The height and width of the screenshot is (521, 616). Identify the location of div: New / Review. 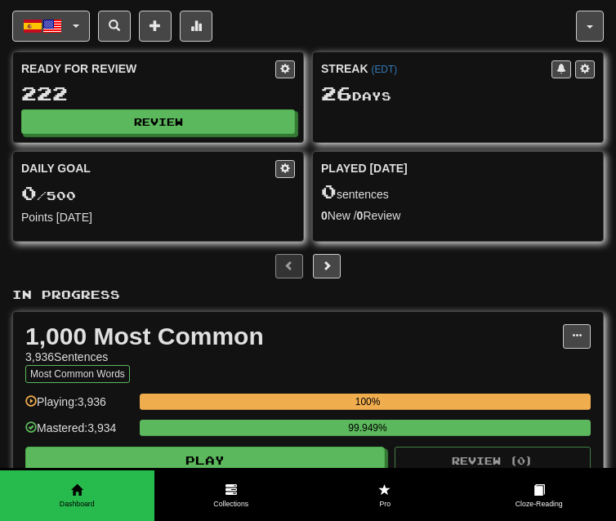
(457, 216).